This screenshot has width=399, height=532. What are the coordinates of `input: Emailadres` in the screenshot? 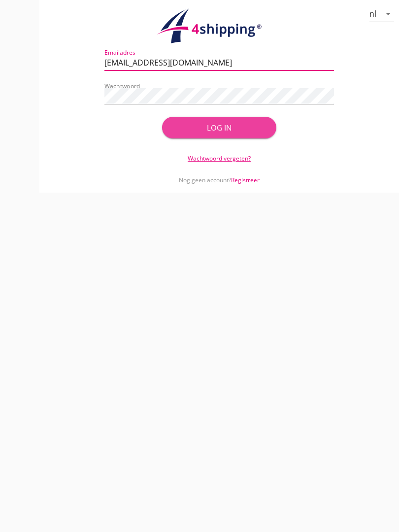 It's located at (218, 62).